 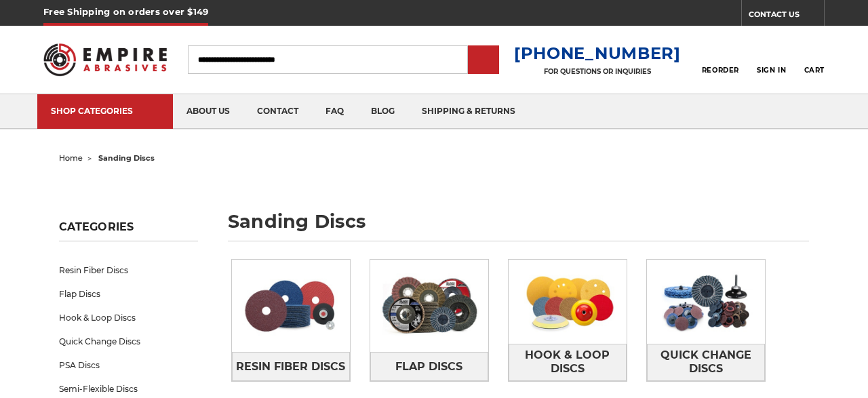 I want to click on span: Quick Change Discs, so click(x=706, y=362).